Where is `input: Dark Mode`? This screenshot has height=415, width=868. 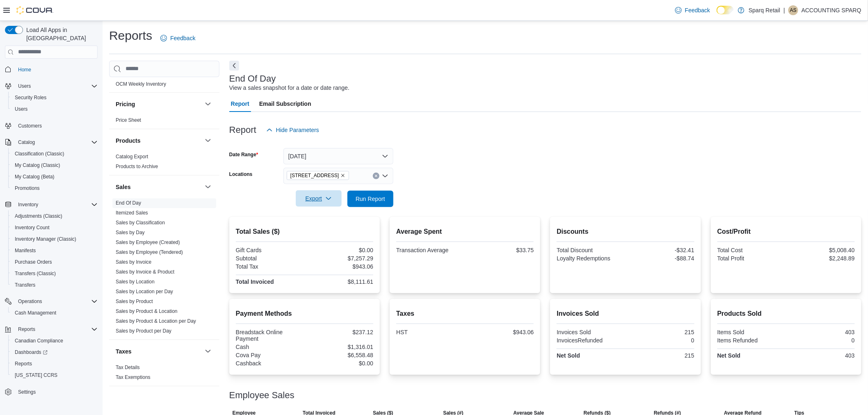 input: Dark Mode is located at coordinates (725, 10).